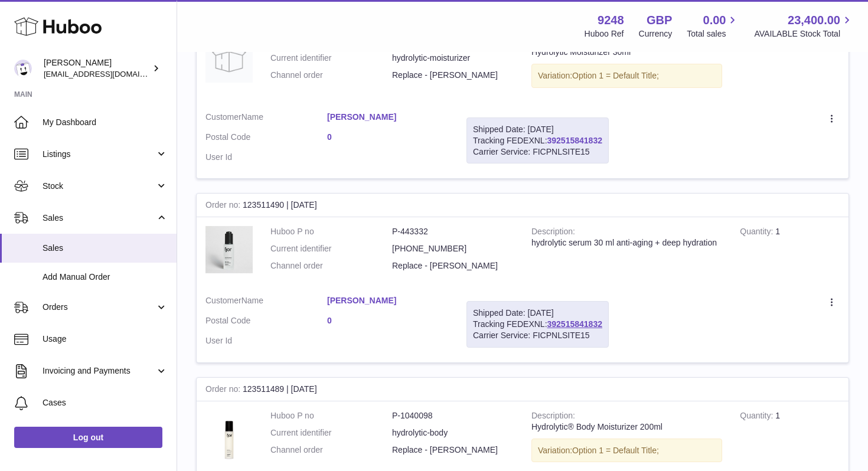 The height and width of the screenshot is (471, 868). I want to click on a: 0.00 Total sales, so click(713, 26).